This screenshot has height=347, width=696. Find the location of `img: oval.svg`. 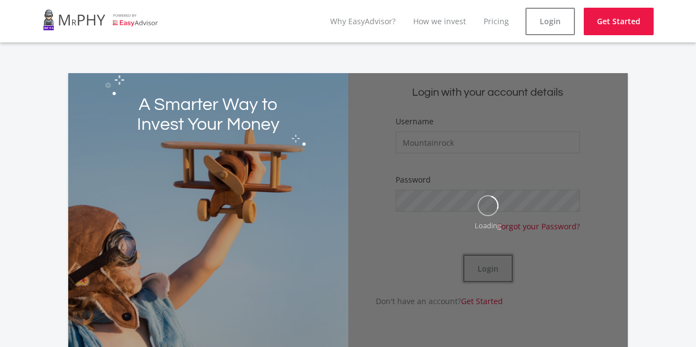

img: oval.svg is located at coordinates (488, 206).